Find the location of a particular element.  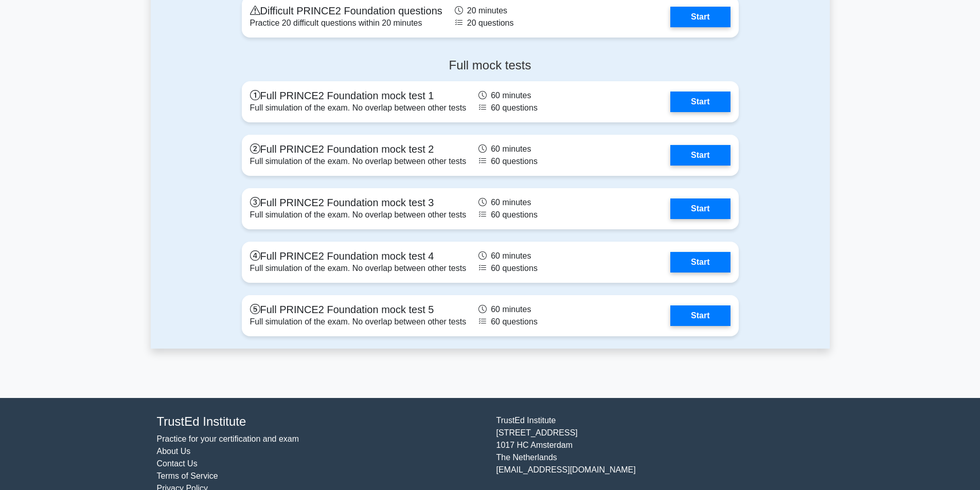

a: Contact Us is located at coordinates (177, 464).